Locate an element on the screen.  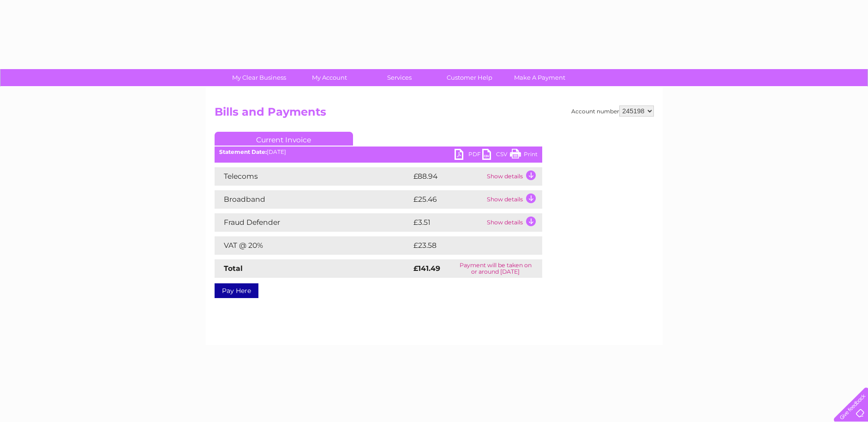
h2: Bills and Payments is located at coordinates (434, 114).